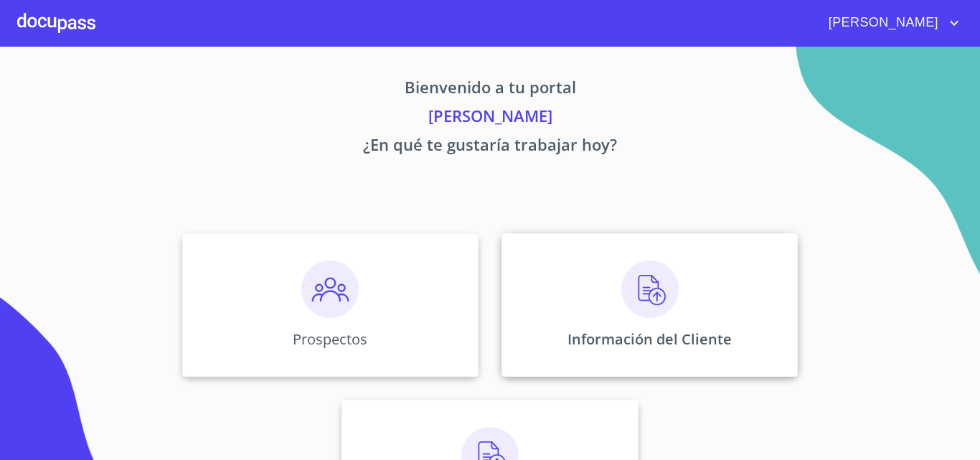  I want to click on img: carga.png, so click(650, 290).